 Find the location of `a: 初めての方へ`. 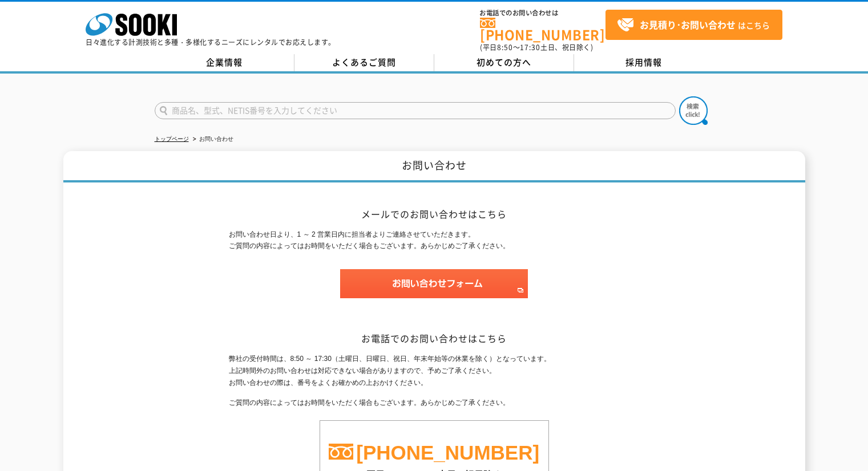

a: 初めての方へ is located at coordinates (504, 63).